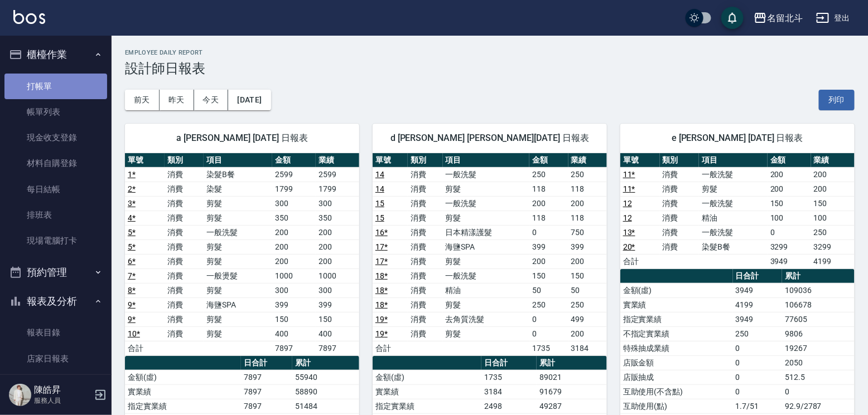 Image resolution: width=868 pixels, height=415 pixels. I want to click on td: 2498, so click(509, 407).